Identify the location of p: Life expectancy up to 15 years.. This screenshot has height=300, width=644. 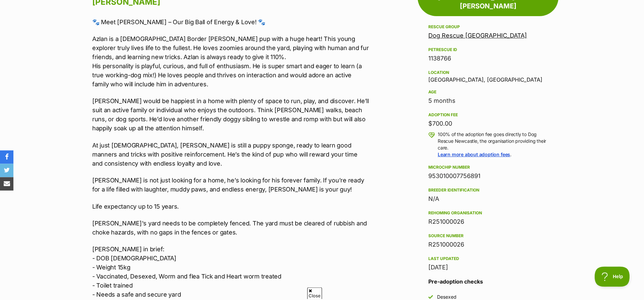
(231, 206).